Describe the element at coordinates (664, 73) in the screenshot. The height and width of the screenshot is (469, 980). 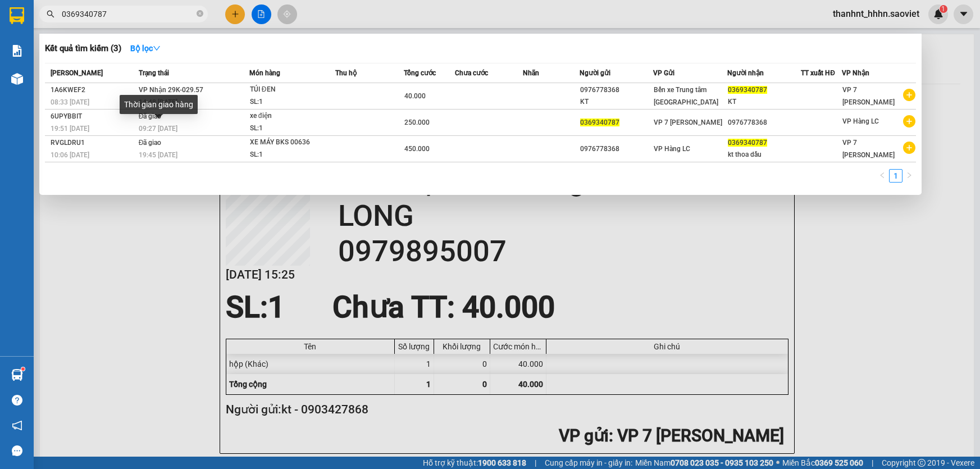
I see `span: VP Gửi` at that location.